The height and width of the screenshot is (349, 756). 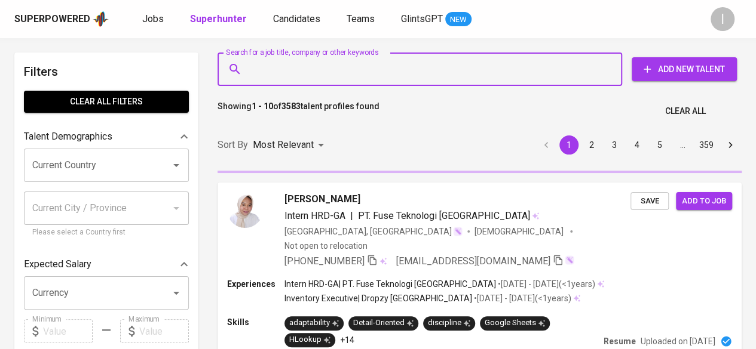 What do you see at coordinates (706, 145) in the screenshot?
I see `button: Go to page 359` at bounding box center [706, 145].